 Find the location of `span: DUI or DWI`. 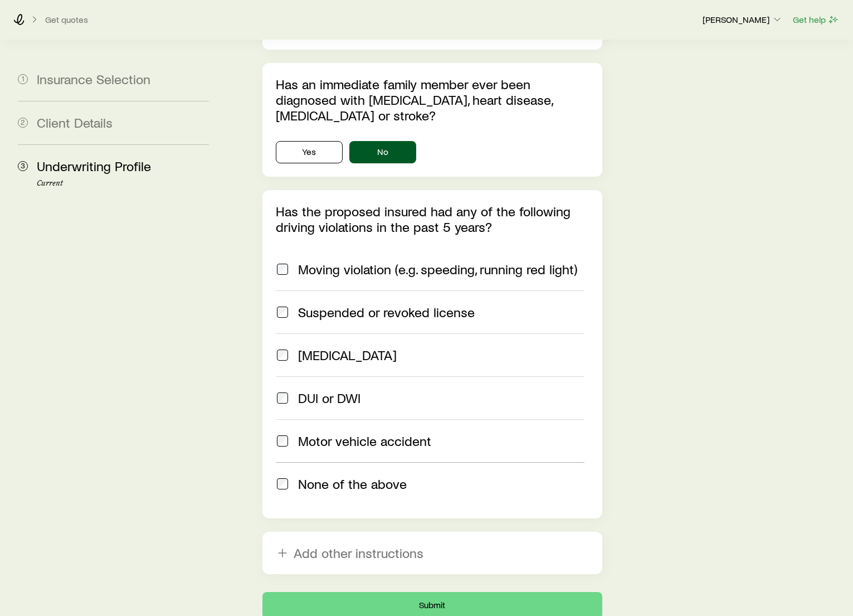

span: DUI or DWI is located at coordinates (330, 398).